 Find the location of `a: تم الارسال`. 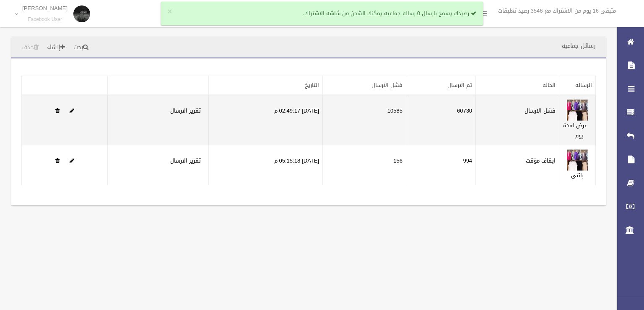

a: تم الارسال is located at coordinates (460, 85).